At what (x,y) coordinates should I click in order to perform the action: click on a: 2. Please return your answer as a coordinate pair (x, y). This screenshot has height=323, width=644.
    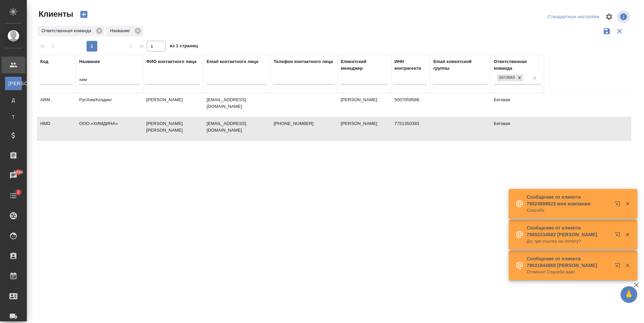
    Looking at the image, I should click on (14, 196).